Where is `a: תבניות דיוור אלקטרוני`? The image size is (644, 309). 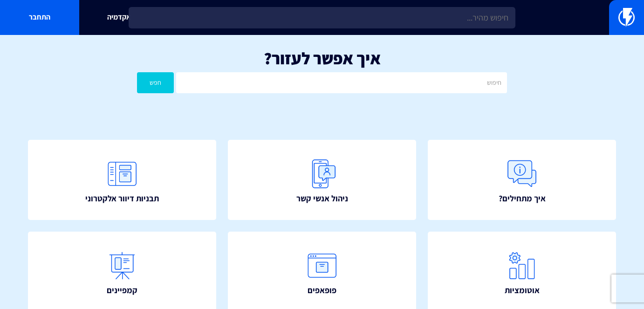 a: תבניות דיוור אלקטרוני is located at coordinates (122, 180).